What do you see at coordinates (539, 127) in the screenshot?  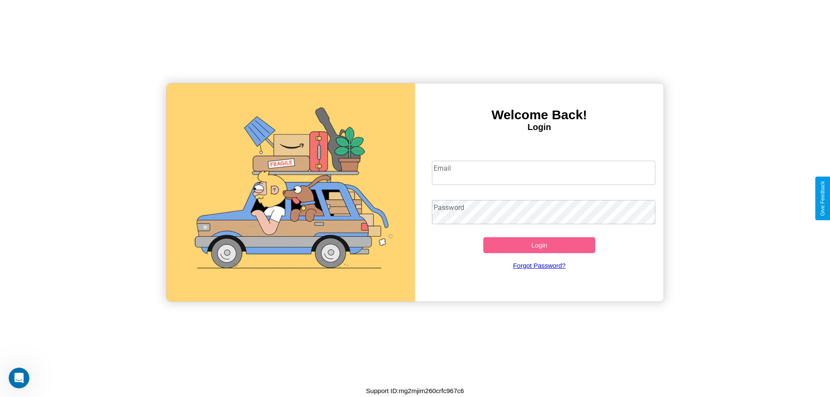 I see `h4: Login` at bounding box center [539, 127].